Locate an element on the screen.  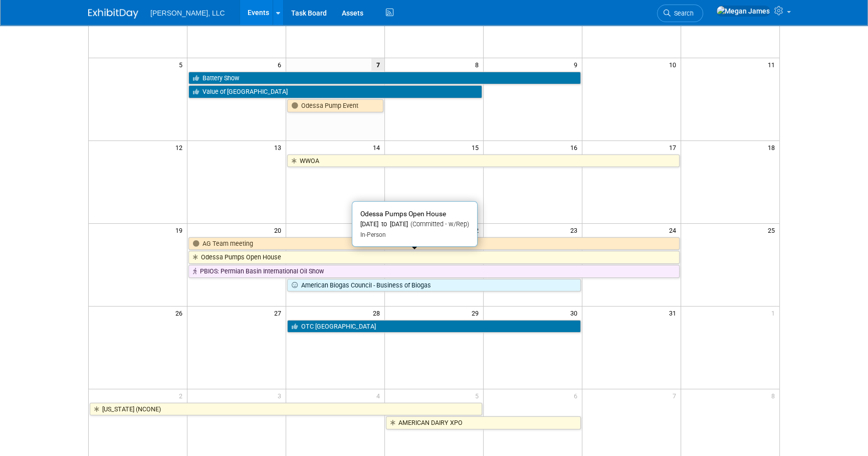
span: 1 is located at coordinates (775, 312).